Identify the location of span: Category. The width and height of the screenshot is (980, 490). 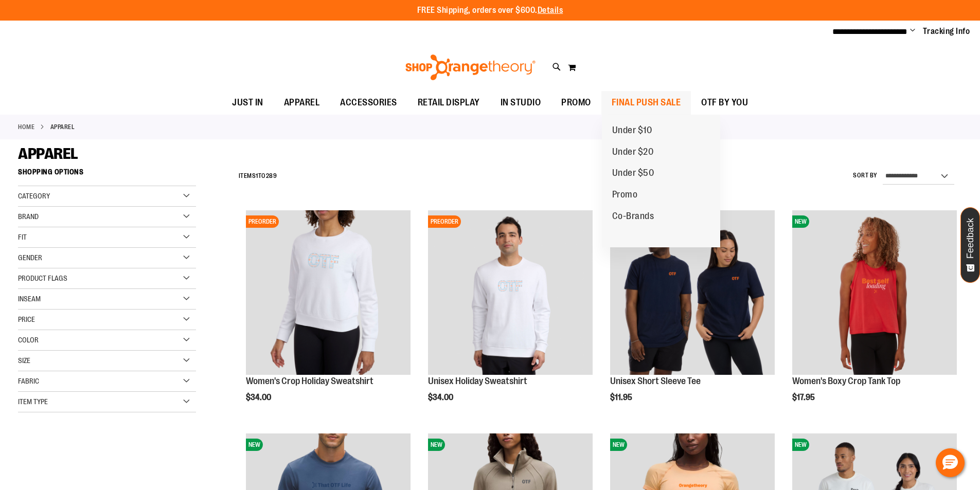
(34, 196).